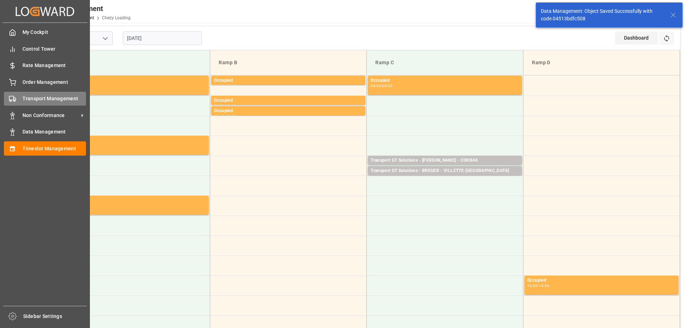  Describe the element at coordinates (45, 65) in the screenshot. I see `a: Rate Management` at that location.